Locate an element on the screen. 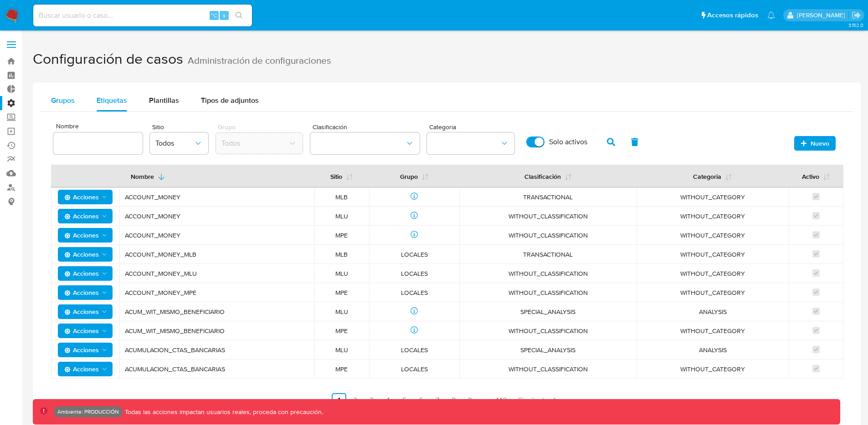  p: david.campana@mercadolibre.com is located at coordinates (822, 15).